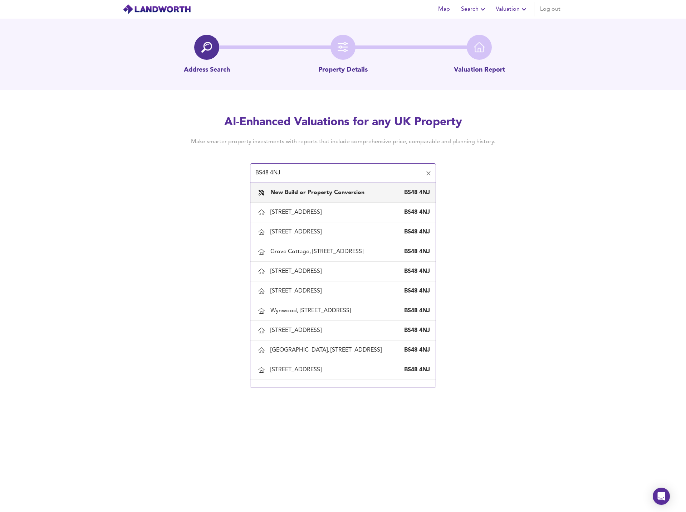  Describe the element at coordinates (550, 9) in the screenshot. I see `span: Log out` at that location.